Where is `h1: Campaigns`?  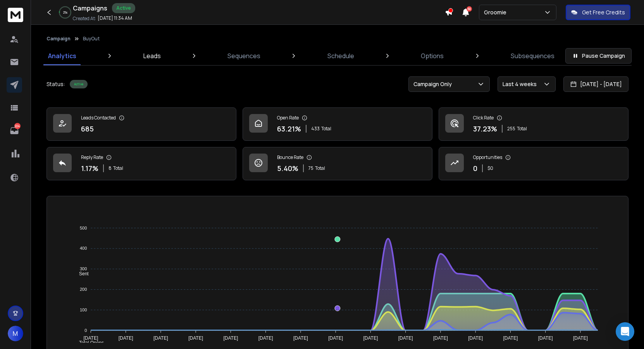
h1: Campaigns is located at coordinates (90, 8).